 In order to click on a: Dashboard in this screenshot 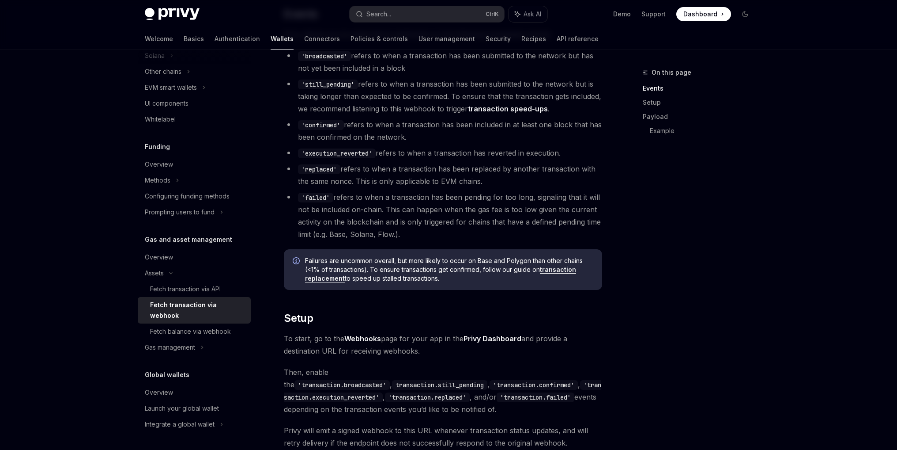, I will do `click(704, 14)`.